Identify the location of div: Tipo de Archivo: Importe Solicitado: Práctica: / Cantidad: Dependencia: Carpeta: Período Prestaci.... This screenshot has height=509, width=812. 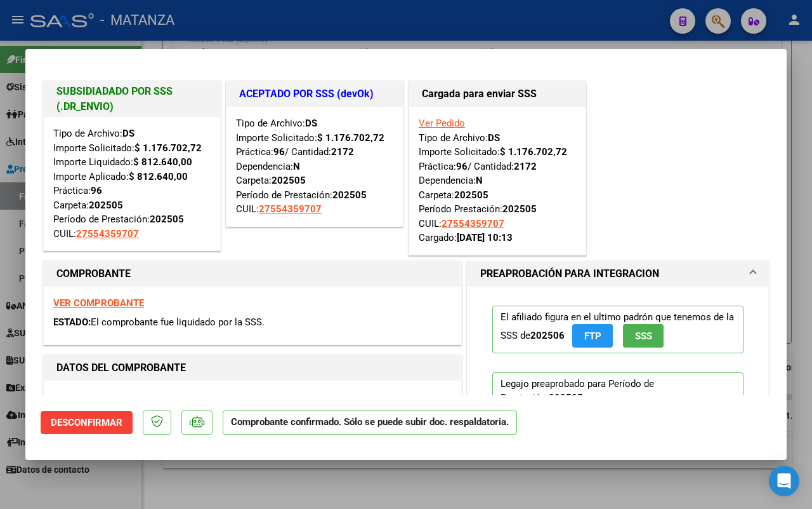
(498, 181).